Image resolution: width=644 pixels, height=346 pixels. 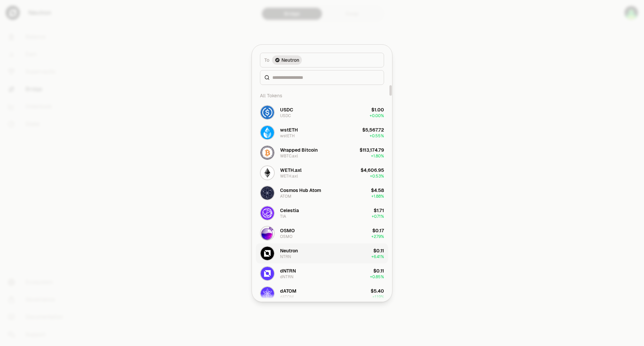 What do you see at coordinates (267, 253) in the screenshot?
I see `img: NTRN Logo` at bounding box center [267, 253].